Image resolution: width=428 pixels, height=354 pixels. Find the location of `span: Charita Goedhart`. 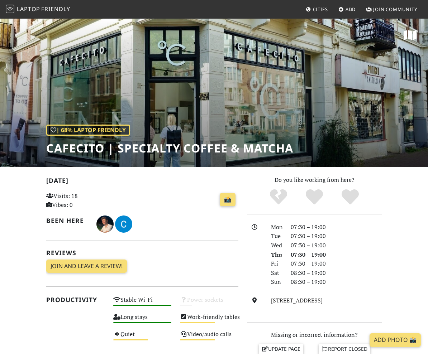

span: Charita Goedhart is located at coordinates (124, 224).